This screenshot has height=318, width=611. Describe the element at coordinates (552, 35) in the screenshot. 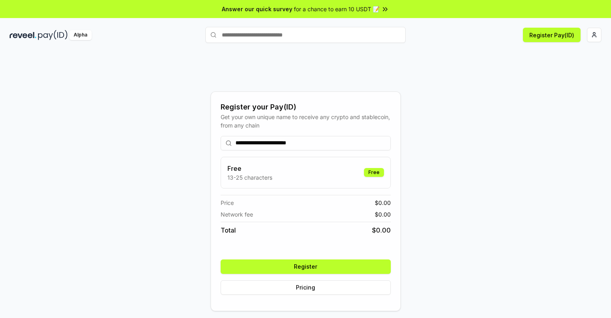

I see `button: Register Pay(ID)` at that location.